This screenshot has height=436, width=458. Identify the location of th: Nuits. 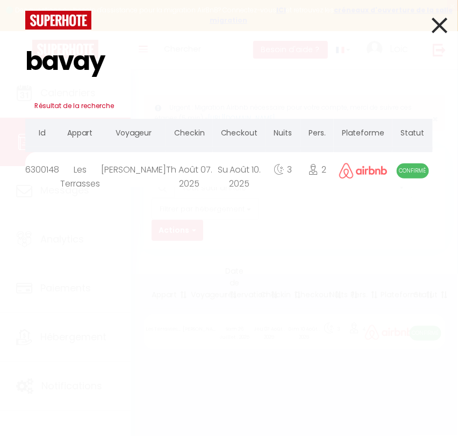
(283, 134).